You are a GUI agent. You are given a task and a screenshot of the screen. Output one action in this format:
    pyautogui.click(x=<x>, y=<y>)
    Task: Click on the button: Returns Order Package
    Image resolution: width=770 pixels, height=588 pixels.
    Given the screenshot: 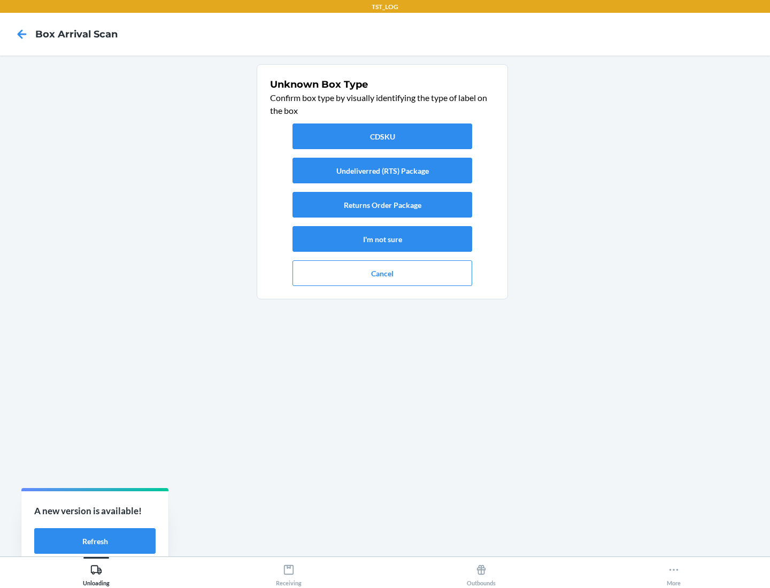 What is the action you would take?
    pyautogui.click(x=383, y=205)
    